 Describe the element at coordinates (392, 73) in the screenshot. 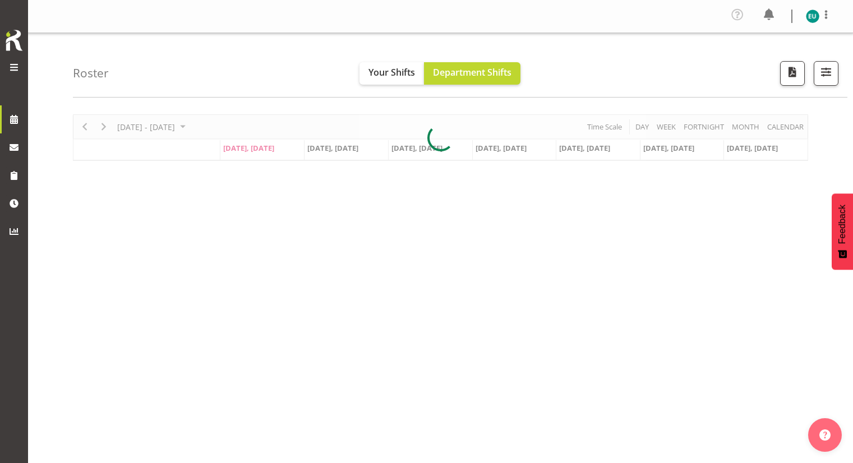

I see `button: Your Shifts` at that location.